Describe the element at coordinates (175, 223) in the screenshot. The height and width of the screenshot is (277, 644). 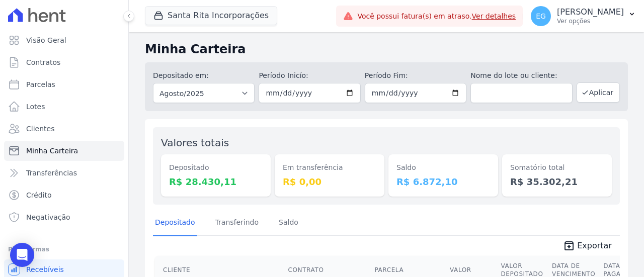
I see `a: Depositado` at that location.